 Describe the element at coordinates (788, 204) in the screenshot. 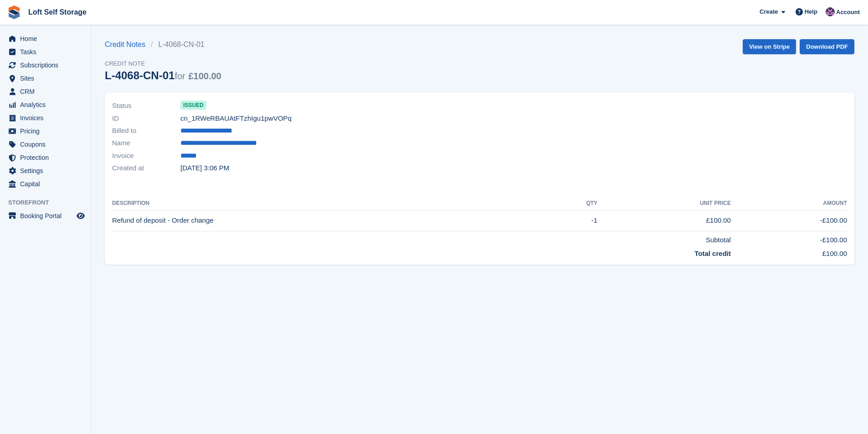

I see `th: Amount` at that location.